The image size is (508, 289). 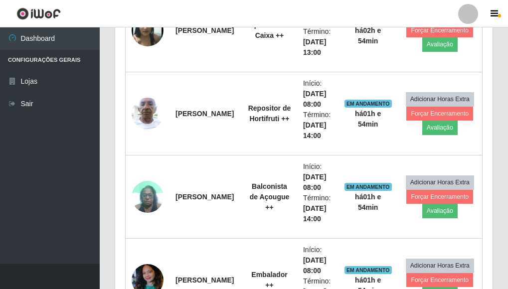 What do you see at coordinates (148, 113) in the screenshot?
I see `img: 1743965211684.jpeg` at bounding box center [148, 113].